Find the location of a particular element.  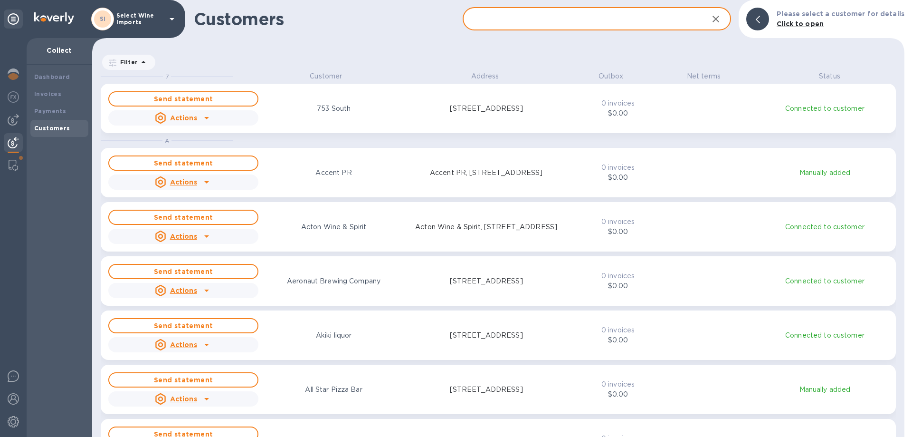

p: All Star Pizza Bar is located at coordinates (334, 389).